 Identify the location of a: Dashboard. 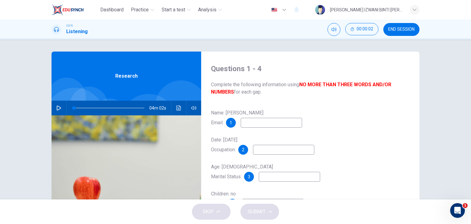
(112, 10).